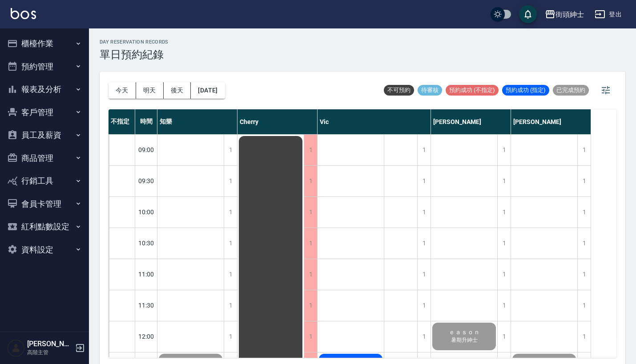 The width and height of the screenshot is (636, 364). Describe the element at coordinates (570, 90) in the screenshot. I see `span: 已完成預約` at that location.